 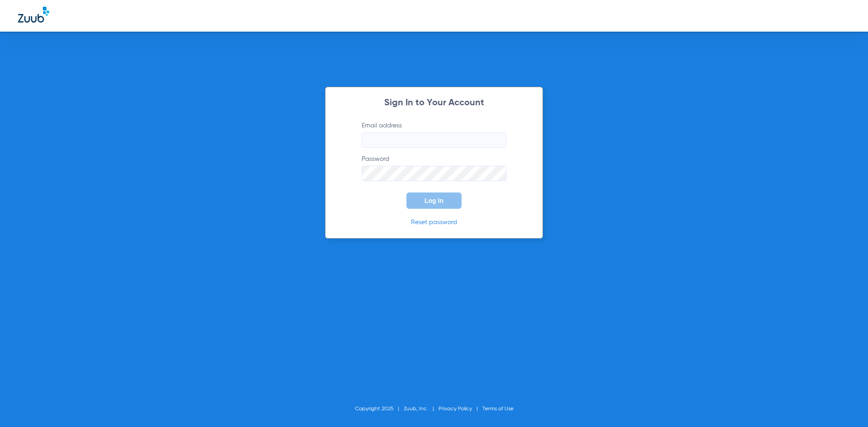 I want to click on input: Email address, so click(x=434, y=140).